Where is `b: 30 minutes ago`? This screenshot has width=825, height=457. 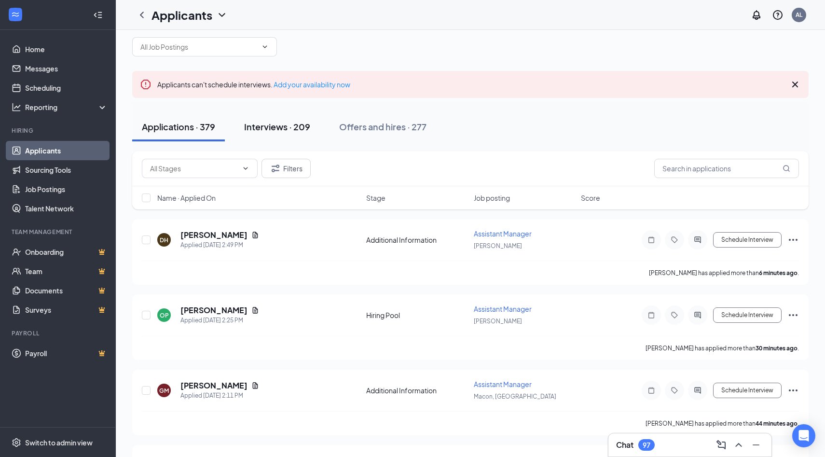 b: 30 minutes ago is located at coordinates (777, 348).